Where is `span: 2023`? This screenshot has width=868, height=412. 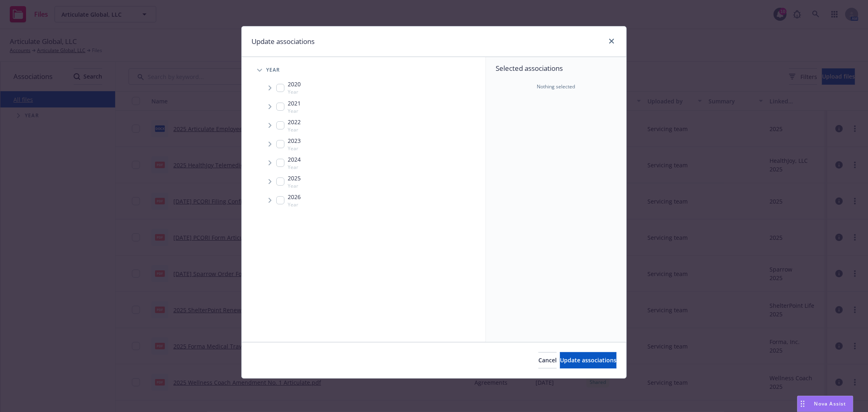
span: 2023 is located at coordinates (294, 141).